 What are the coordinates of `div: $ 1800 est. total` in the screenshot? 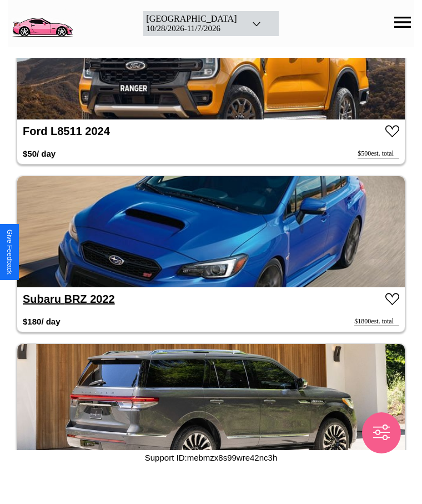 It's located at (376, 322).